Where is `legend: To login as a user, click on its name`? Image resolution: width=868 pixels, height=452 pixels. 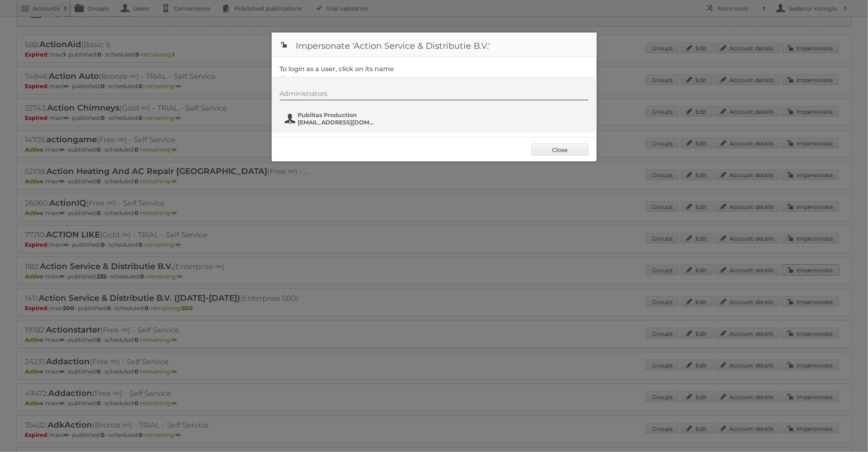 legend: To login as a user, click on its name is located at coordinates (337, 69).